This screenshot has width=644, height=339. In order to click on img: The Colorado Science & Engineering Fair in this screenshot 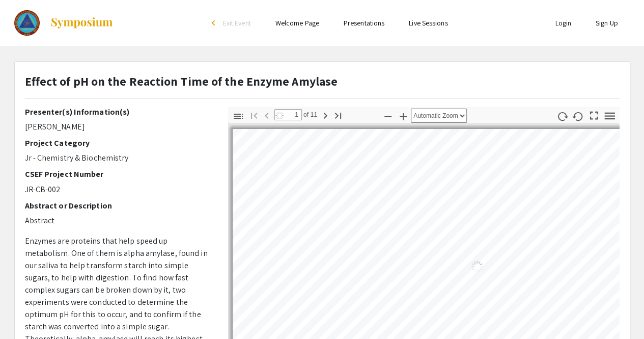, I will do `click(27, 23)`.